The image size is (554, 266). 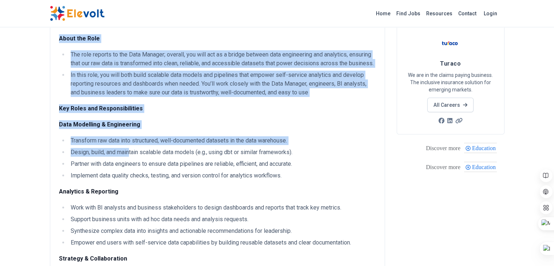 I want to click on li: In this role, you will both build scalable data models and pipelines that empower self-service an..., so click(x=222, y=84).